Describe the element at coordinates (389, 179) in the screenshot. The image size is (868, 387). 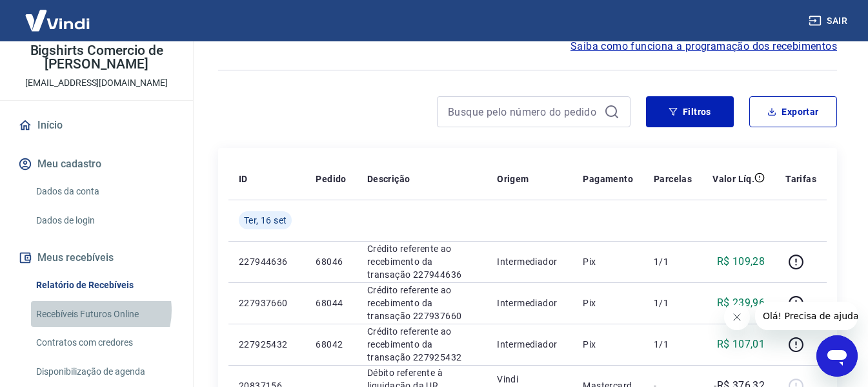
I see `p: Descrição` at that location.